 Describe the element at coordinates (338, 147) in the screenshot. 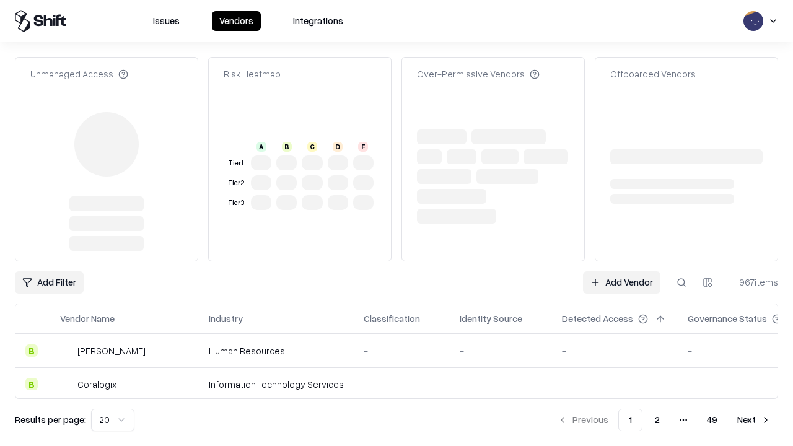

I see `div: D` at that location.